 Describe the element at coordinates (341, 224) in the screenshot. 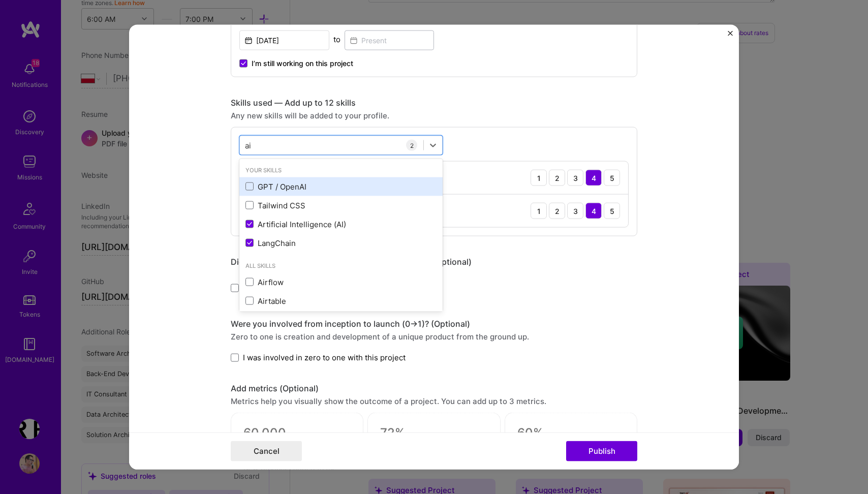

I see `div: Artificial Intelligence (AI)` at that location.